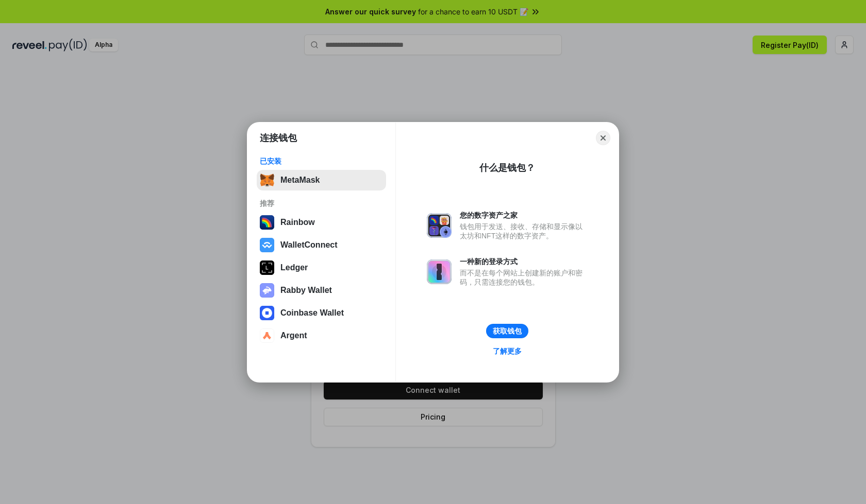 This screenshot has width=866, height=504. Describe the element at coordinates (267, 223) in the screenshot. I see `img: svg+xml,%3Csvg%20width%3D%22120%22%20height%3D%22120%22%20viewBox%3D%220%200%20120%20120%22%20fil...` at that location.